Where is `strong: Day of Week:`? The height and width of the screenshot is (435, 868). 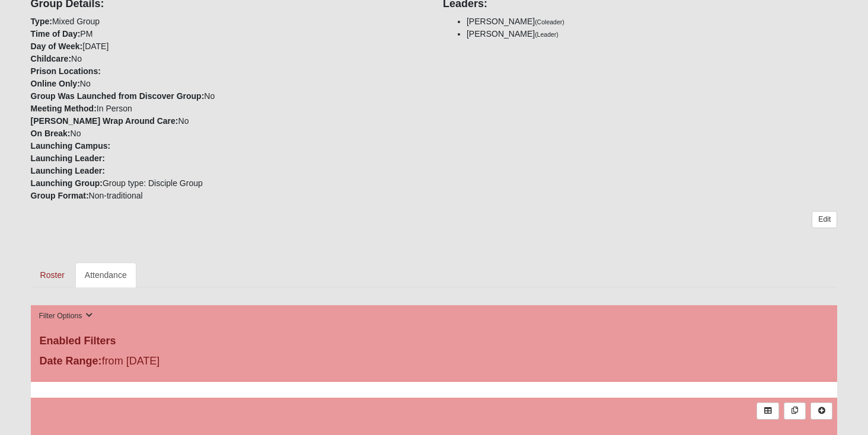 strong: Day of Week: is located at coordinates (57, 46).